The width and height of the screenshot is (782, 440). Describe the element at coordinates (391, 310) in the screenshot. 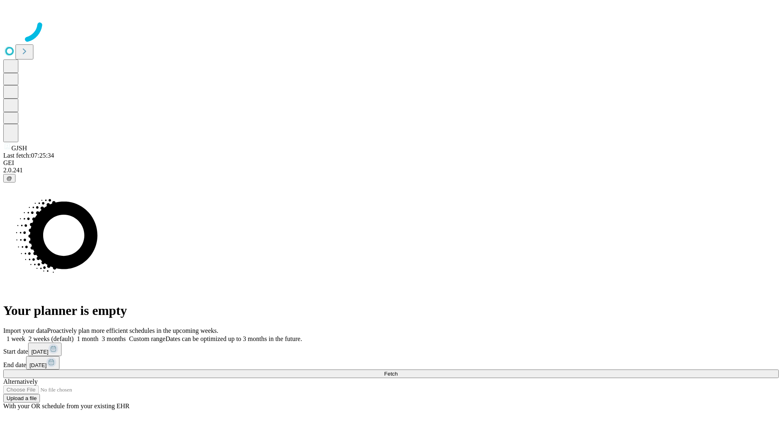

I see `h1: Your planner is empty` at that location.